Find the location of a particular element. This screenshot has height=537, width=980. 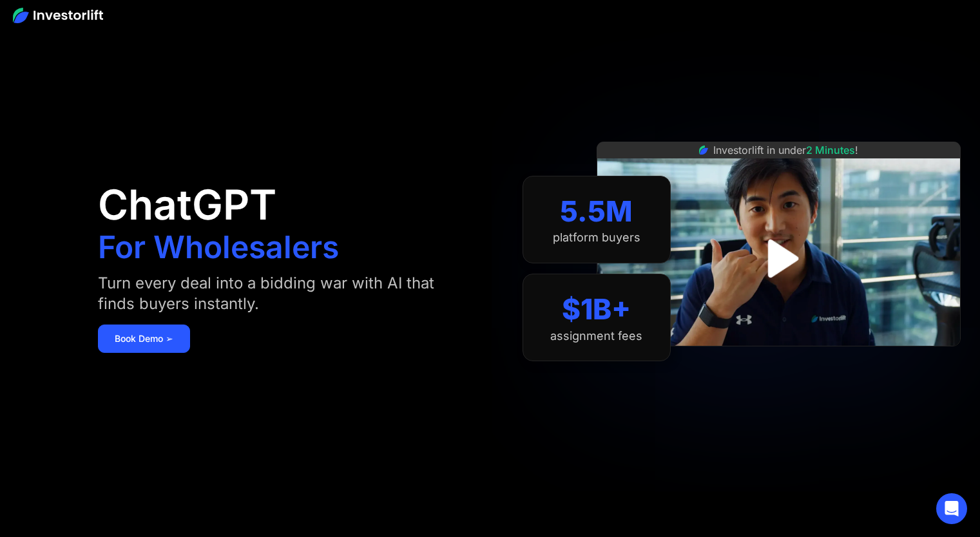

div: 5.5M is located at coordinates (596, 212).